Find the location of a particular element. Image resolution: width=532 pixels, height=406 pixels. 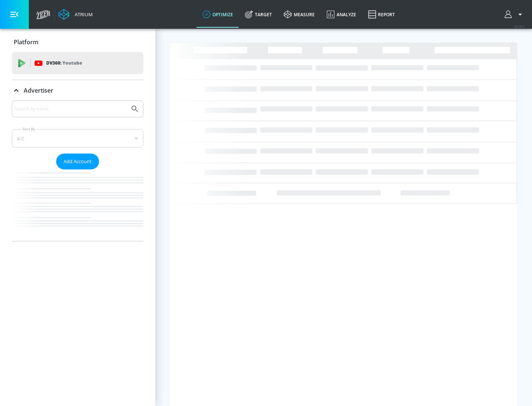

p: Platform is located at coordinates (26, 42).